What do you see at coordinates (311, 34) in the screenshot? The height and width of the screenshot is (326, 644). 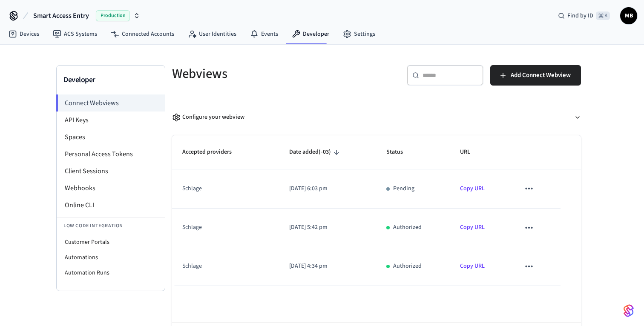 I see `a: Developer` at bounding box center [311, 34].